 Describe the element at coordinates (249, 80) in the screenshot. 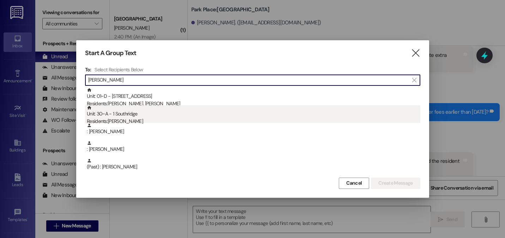

I see `input: Search for any contact or apartment` at that location.